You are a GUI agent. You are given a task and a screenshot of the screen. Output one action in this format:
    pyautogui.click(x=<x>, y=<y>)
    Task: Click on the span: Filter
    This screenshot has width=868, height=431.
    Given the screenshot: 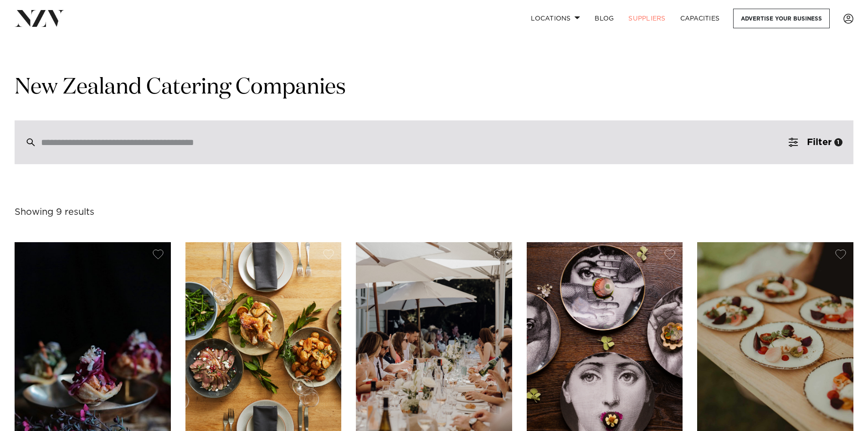 What is the action you would take?
    pyautogui.click(x=819, y=142)
    